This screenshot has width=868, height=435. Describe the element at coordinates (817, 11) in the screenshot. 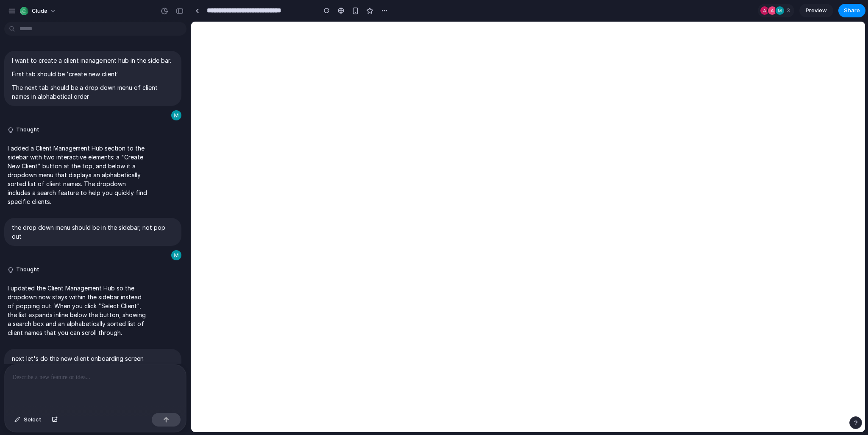

I see `a: Preview` at that location.